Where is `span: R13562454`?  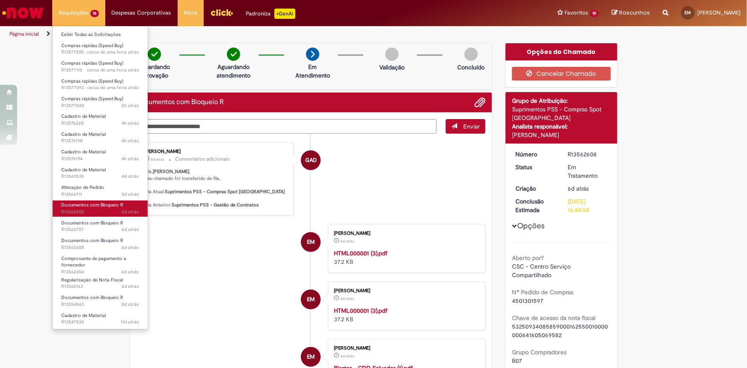 span: R13562454 is located at coordinates (100, 272).